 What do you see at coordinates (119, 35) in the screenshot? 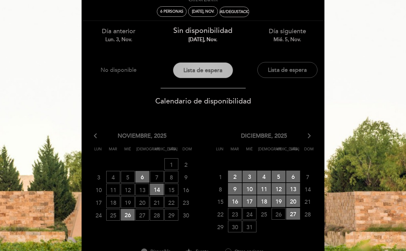
I see `div: Día anterior` at bounding box center [119, 35].